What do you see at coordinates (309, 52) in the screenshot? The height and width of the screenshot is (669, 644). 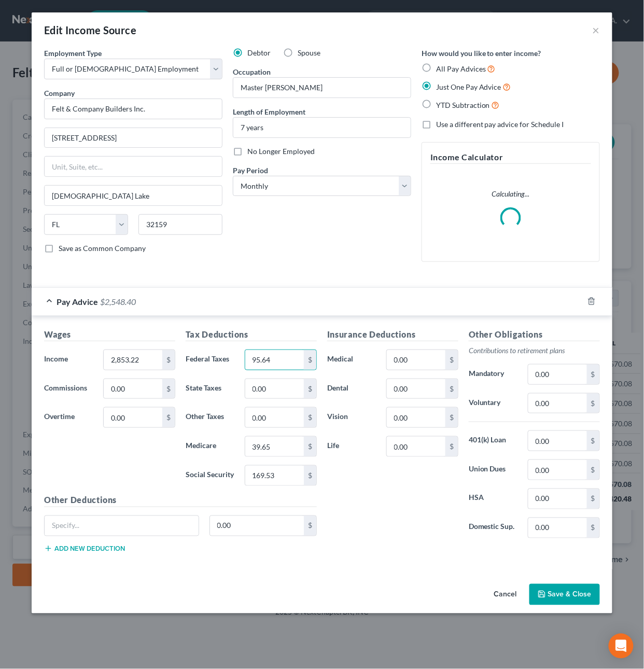 I see `span: Spouse` at bounding box center [309, 52].